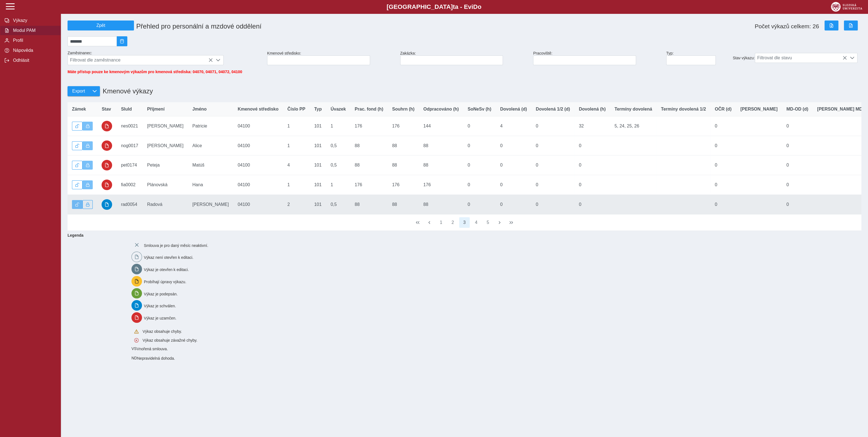  I want to click on span: Dovolená (d), so click(514, 109).